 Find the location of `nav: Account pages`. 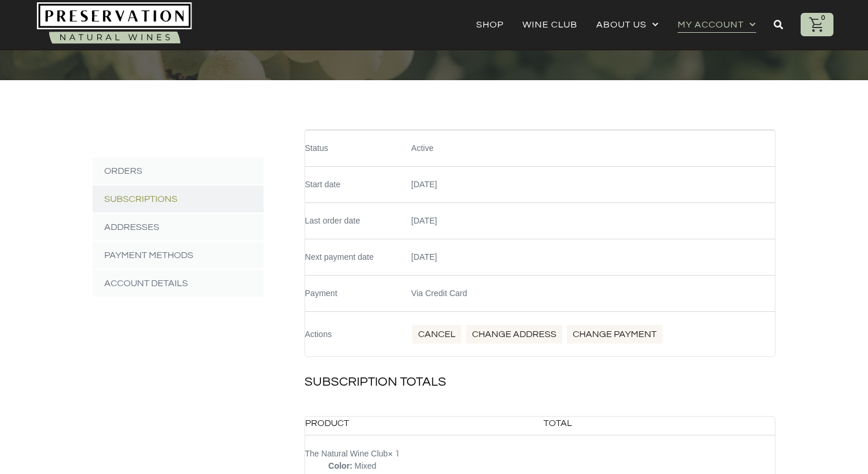

nav: Account pages is located at coordinates (177, 255).